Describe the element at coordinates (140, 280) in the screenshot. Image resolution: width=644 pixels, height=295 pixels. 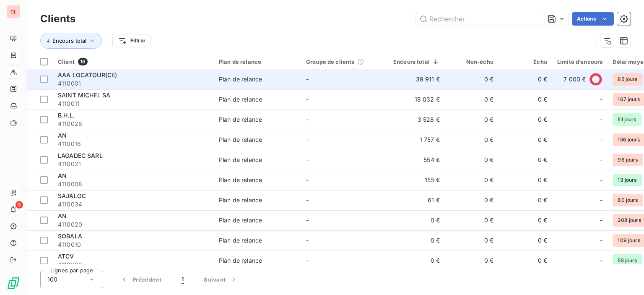
I see `button: Précédent` at that location.